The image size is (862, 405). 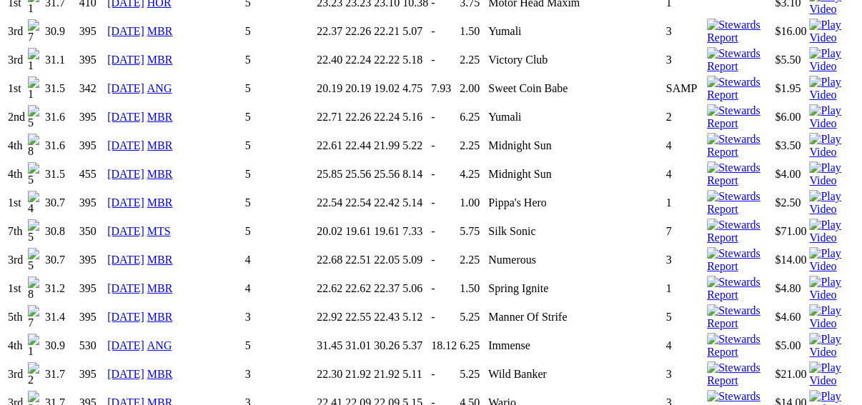 I want to click on td: 5.14, so click(x=415, y=203).